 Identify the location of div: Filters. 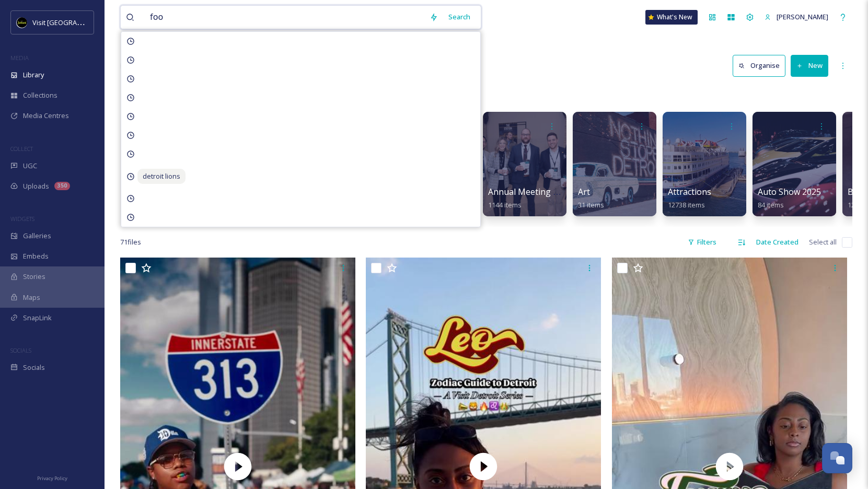
(702, 242).